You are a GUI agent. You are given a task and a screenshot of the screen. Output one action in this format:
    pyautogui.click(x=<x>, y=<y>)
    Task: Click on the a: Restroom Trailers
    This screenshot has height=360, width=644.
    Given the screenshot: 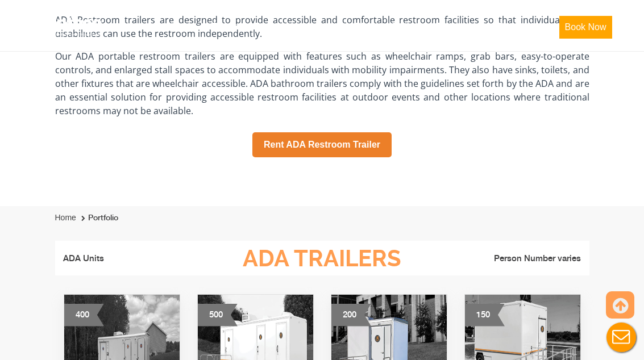 What is the action you would take?
    pyautogui.click(x=248, y=27)
    